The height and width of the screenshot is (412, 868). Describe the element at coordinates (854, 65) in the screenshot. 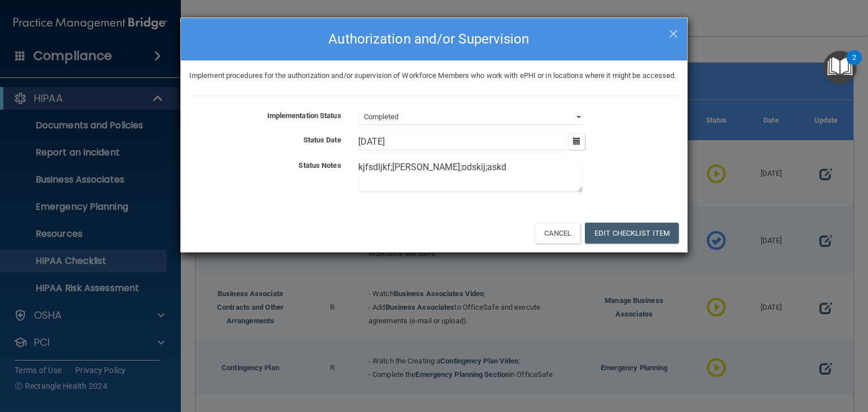

I see `div: 2` at that location.